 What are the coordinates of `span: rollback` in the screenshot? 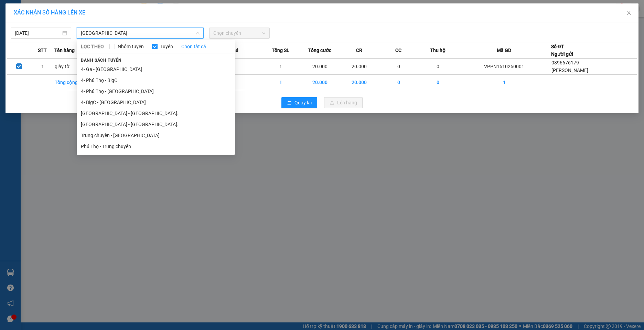 It's located at (289, 103).